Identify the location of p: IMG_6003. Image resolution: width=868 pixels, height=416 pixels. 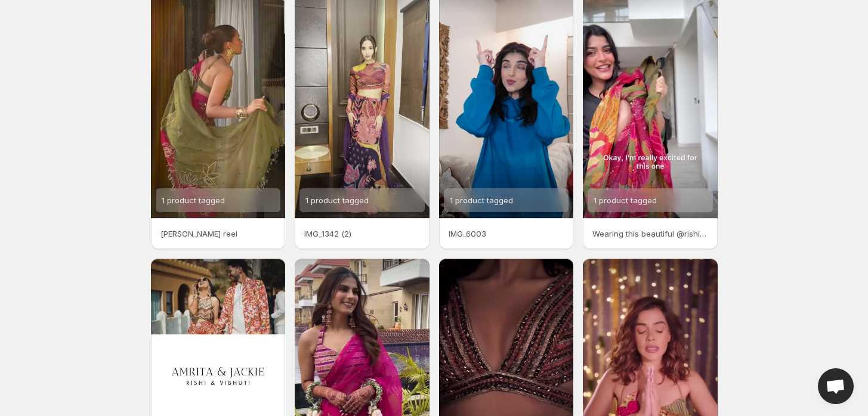
(507, 233).